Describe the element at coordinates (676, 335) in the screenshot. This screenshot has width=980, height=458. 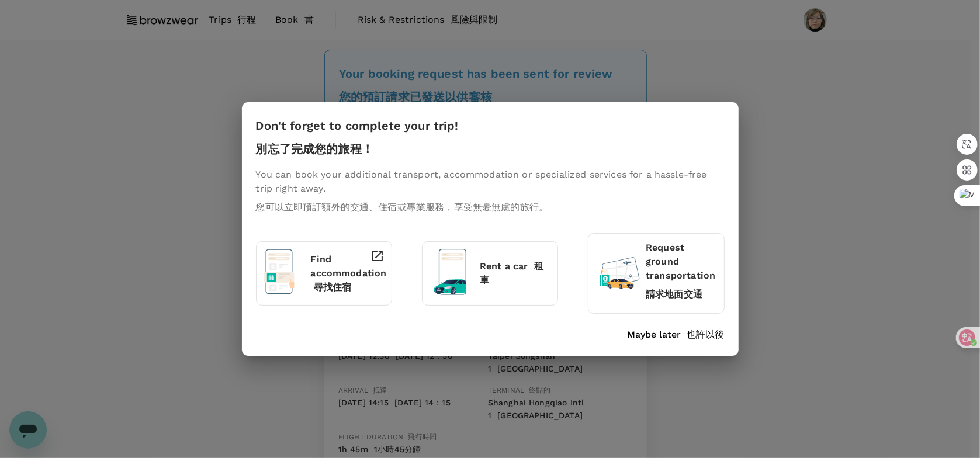
I see `button: Maybe later 也許以後` at that location.